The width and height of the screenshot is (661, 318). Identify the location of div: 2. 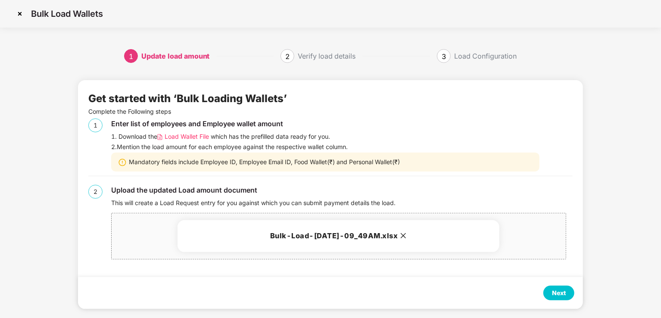
(95, 192).